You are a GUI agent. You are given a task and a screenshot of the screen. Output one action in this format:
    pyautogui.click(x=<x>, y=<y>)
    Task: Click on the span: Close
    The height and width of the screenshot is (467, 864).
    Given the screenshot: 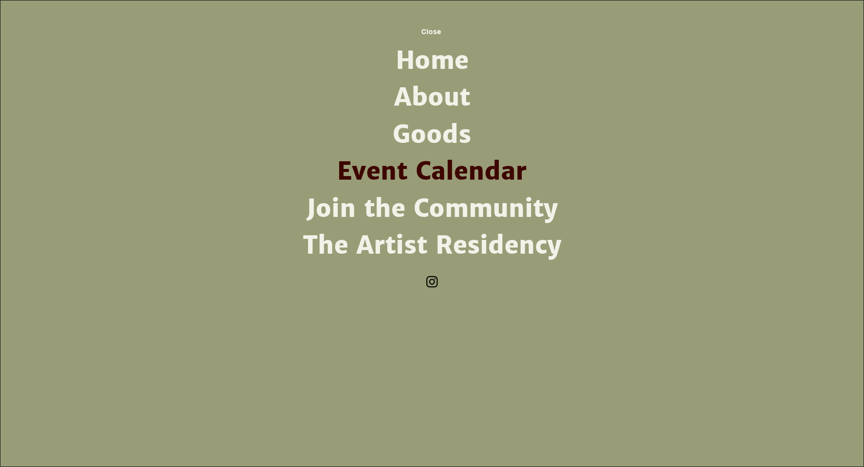 What is the action you would take?
    pyautogui.click(x=431, y=32)
    